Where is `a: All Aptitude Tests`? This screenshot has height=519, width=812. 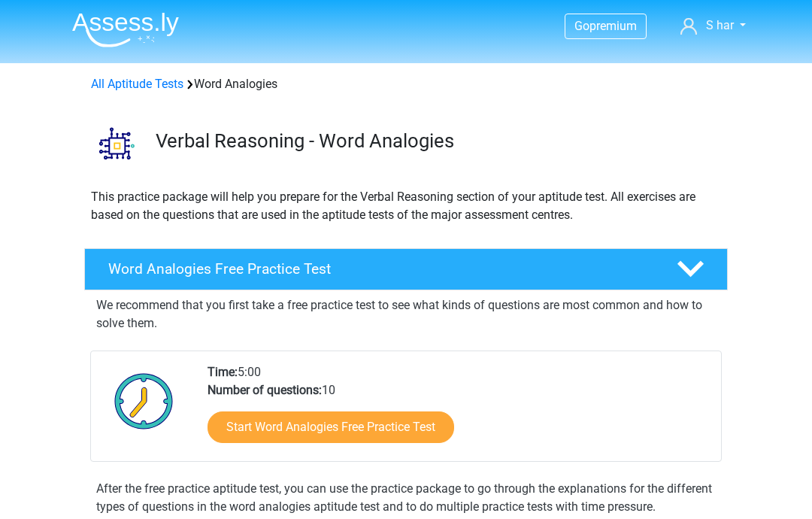 a: All Aptitude Tests is located at coordinates (136, 84).